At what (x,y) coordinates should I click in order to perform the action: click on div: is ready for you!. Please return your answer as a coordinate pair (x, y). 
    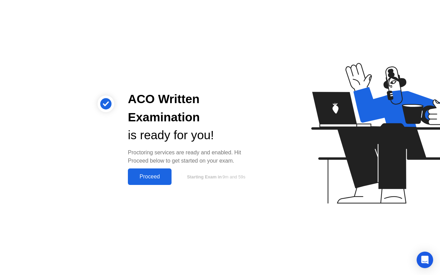
    Looking at the image, I should click on (192, 135).